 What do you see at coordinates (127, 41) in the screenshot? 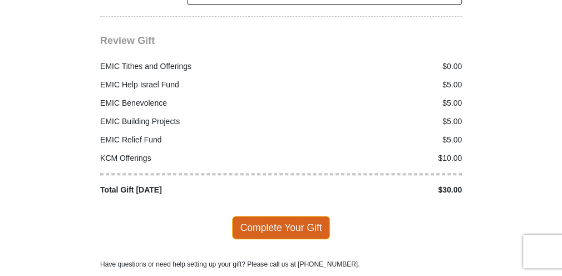
I see `span: Review Gift` at bounding box center [127, 41].